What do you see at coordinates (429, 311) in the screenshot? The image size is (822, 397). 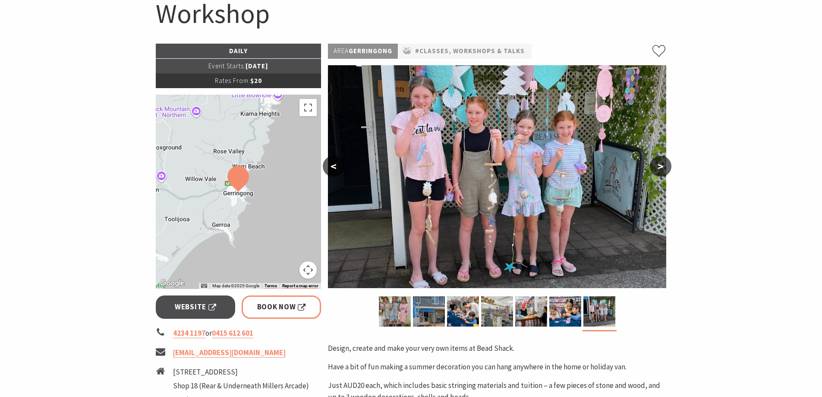 I see `img: find us at the back of the arcade in Gerringong` at bounding box center [429, 311].